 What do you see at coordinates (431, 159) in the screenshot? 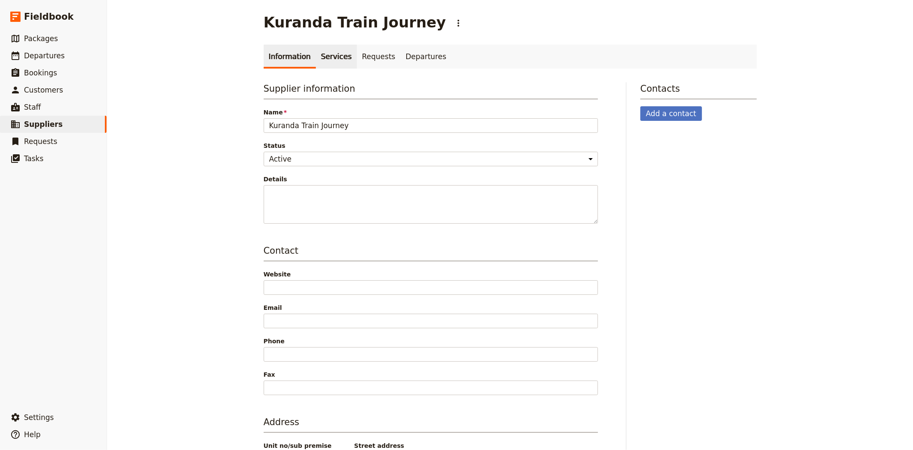
I see `select: Status` at bounding box center [431, 159].